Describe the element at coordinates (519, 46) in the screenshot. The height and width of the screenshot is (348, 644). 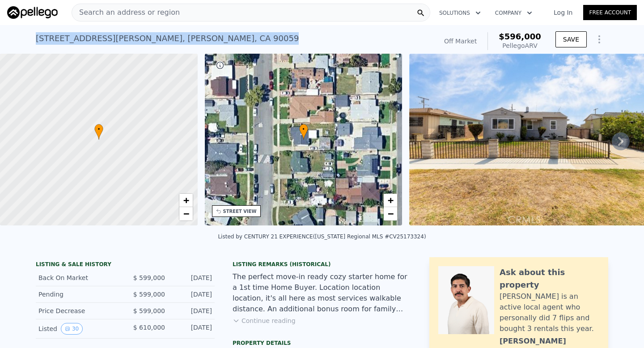
I see `div: Pellego ARV` at that location.